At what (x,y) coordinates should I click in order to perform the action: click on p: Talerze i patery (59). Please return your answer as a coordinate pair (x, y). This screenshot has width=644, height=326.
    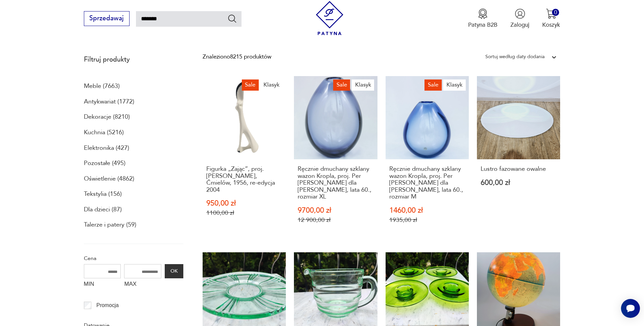
    Looking at the image, I should click on (110, 225).